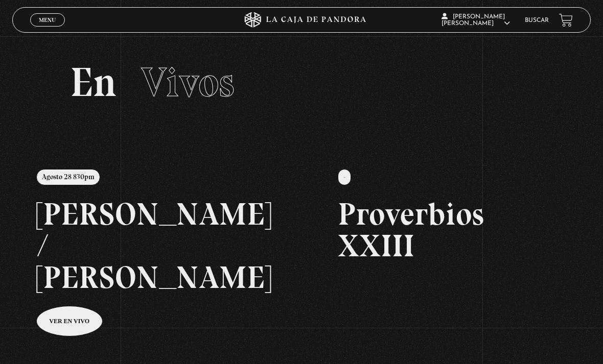 Image resolution: width=603 pixels, height=364 pixels. What do you see at coordinates (537, 21) in the screenshot?
I see `a: Buscar` at bounding box center [537, 21].